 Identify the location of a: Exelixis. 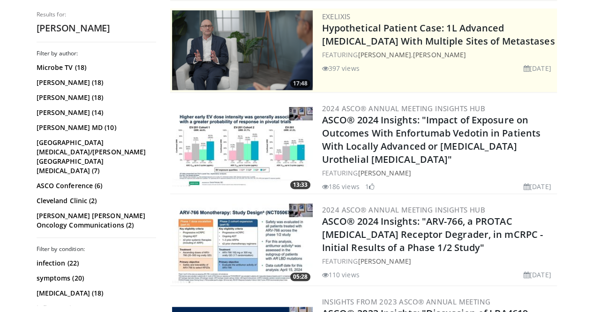
(336, 16).